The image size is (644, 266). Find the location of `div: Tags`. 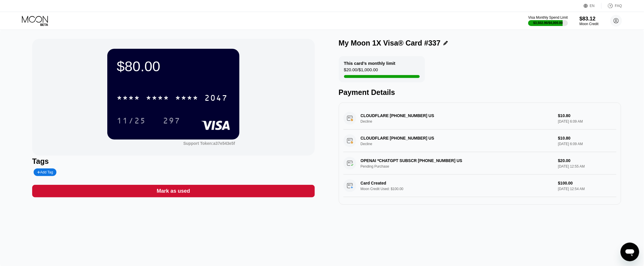

div: Tags is located at coordinates (173, 161).